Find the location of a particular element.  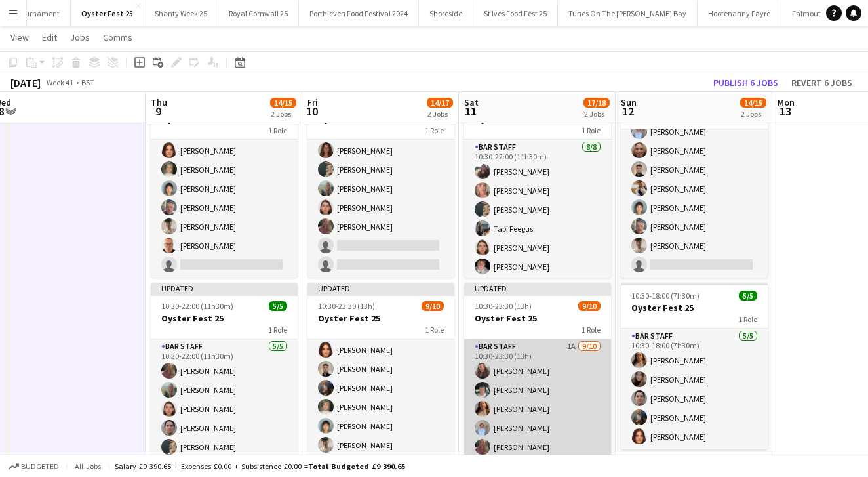

button: Publish 6 jobs is located at coordinates (745, 83).